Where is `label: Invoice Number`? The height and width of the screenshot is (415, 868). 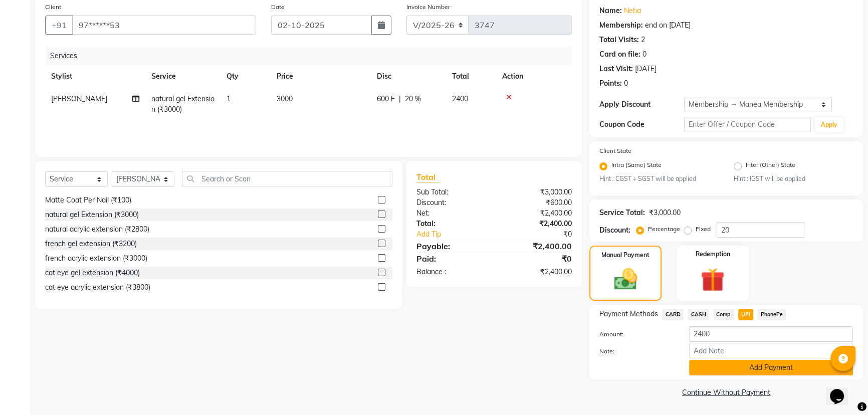 label: Invoice Number is located at coordinates (428, 7).